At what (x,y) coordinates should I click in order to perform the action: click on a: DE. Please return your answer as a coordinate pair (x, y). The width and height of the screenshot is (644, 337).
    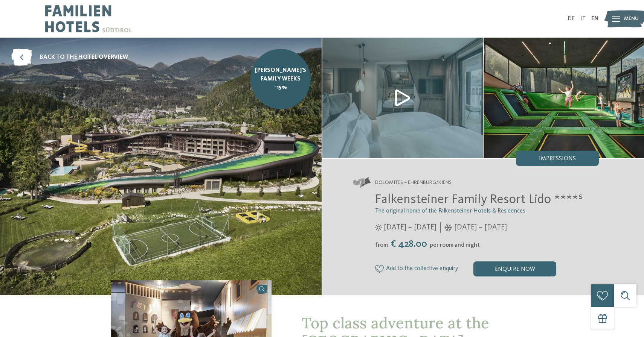
    Looking at the image, I should click on (572, 19).